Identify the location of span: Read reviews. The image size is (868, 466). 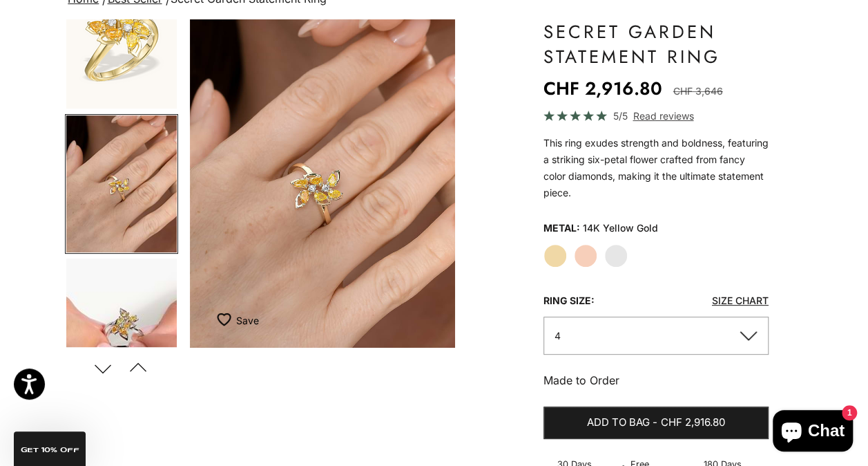
(663, 116).